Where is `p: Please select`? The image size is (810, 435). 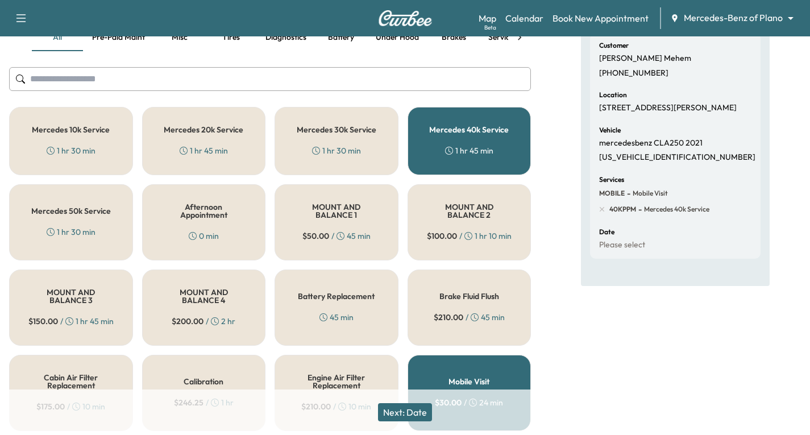 p: Please select is located at coordinates (622, 245).